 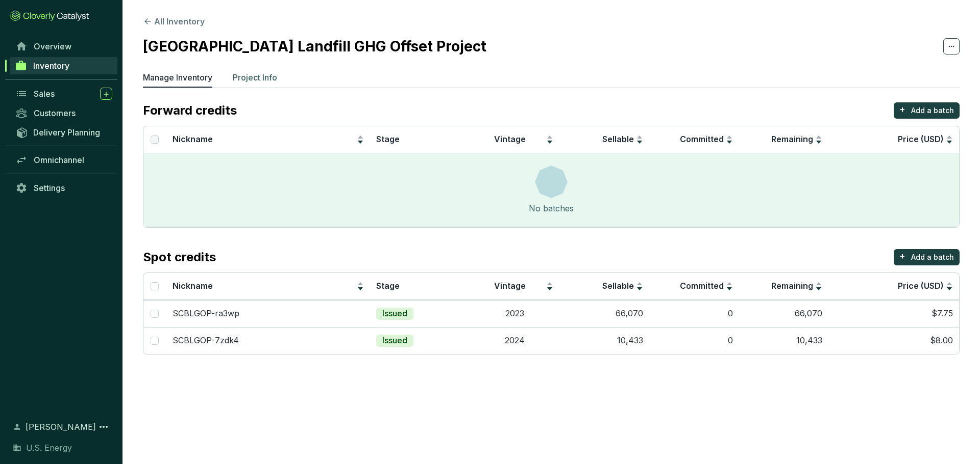 I want to click on td: $7.75, so click(x=893, y=314).